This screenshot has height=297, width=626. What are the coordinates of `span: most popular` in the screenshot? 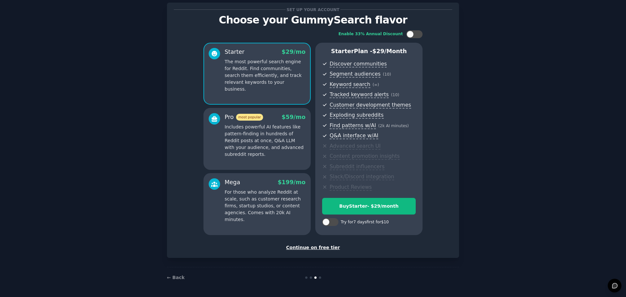 It's located at (250, 117).